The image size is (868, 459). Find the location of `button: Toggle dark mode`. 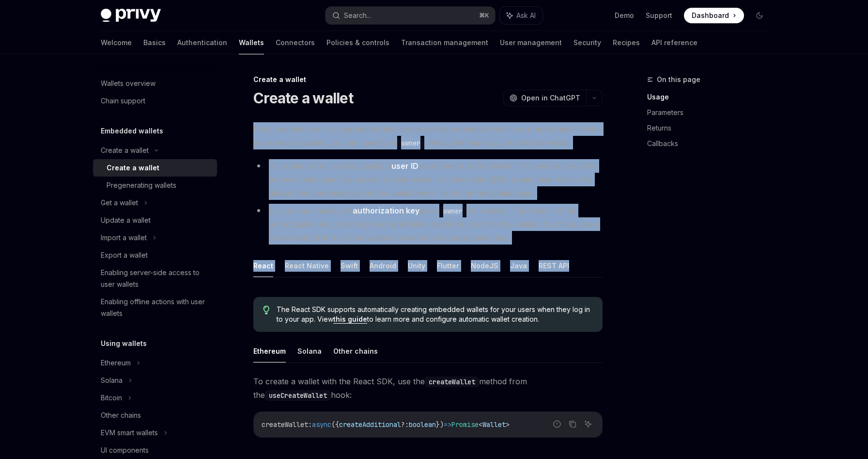

button: Toggle dark mode is located at coordinates (760, 16).